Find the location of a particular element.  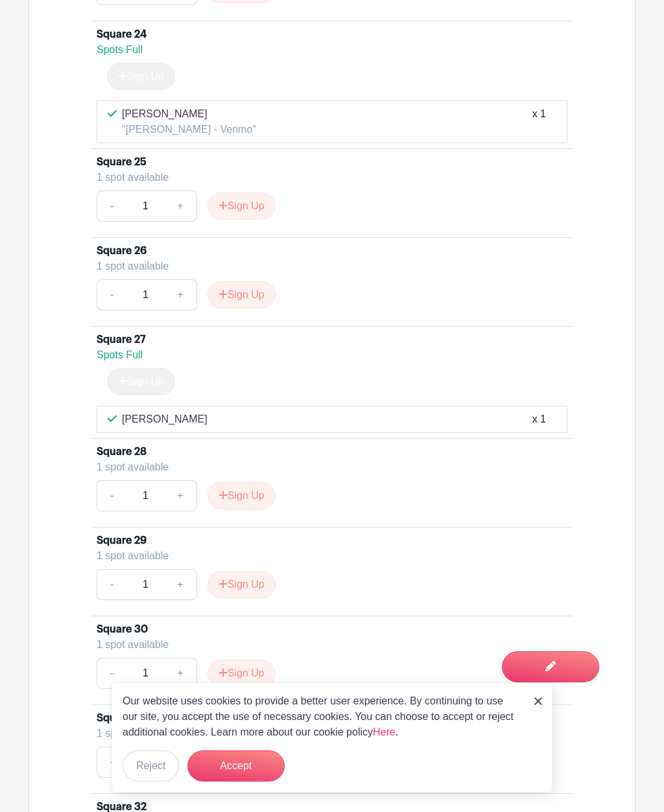

div: Square 25 is located at coordinates (121, 162).